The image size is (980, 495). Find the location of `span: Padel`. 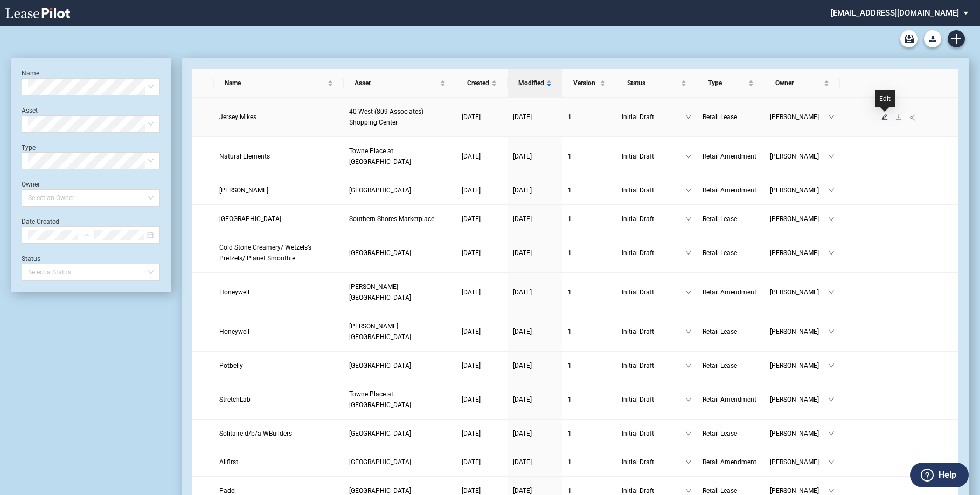

span: Padel is located at coordinates (227, 490).